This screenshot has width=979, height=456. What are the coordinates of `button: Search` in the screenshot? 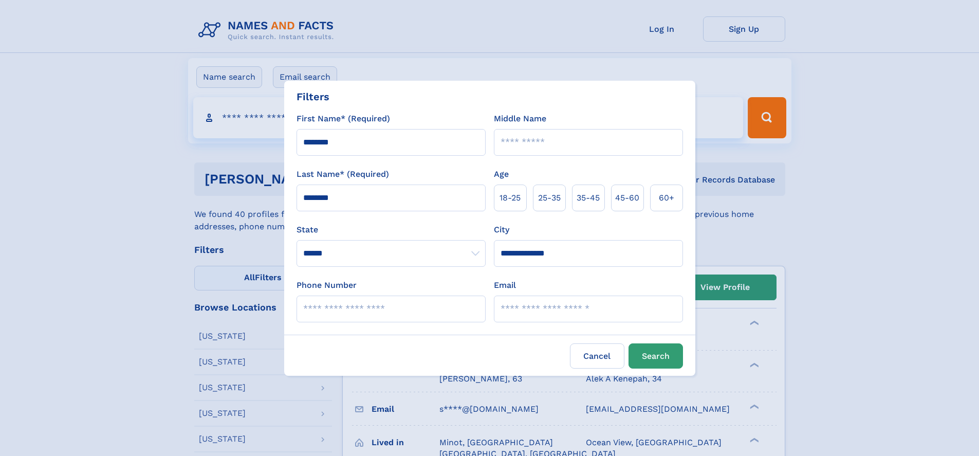 It's located at (656, 356).